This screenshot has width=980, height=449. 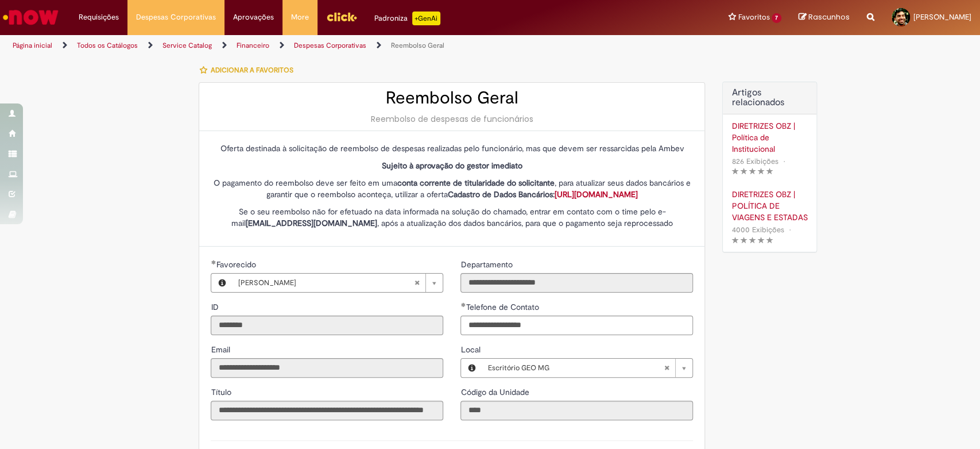 I want to click on a: Service Catalog, so click(x=187, y=45).